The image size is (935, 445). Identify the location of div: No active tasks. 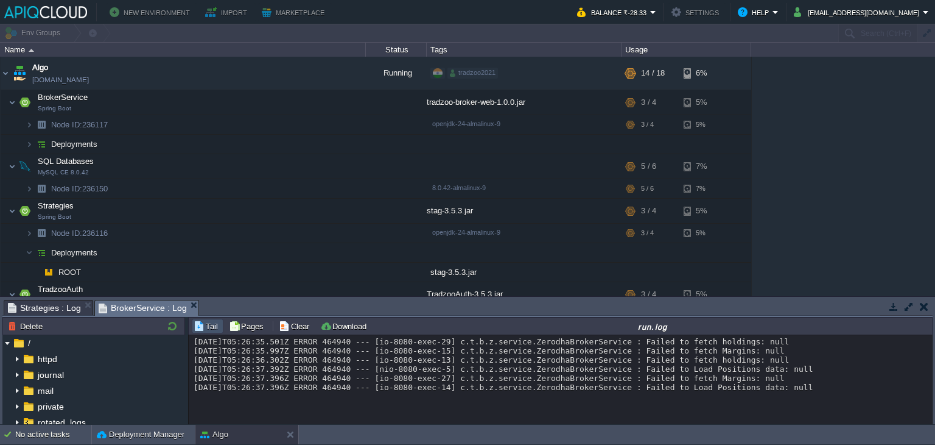
(53, 434).